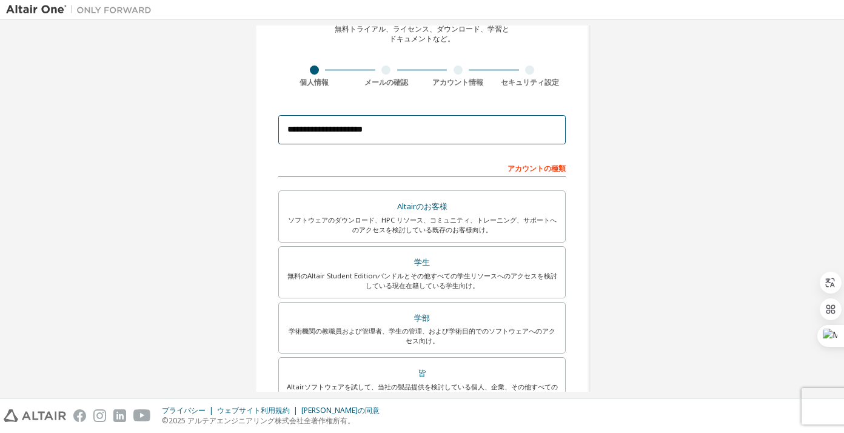 This screenshot has height=433, width=844. I want to click on div: Altairソフトウェアを試して、当社の製品提供を検討している個人、企業、その他すべての人向け。, so click(422, 392).